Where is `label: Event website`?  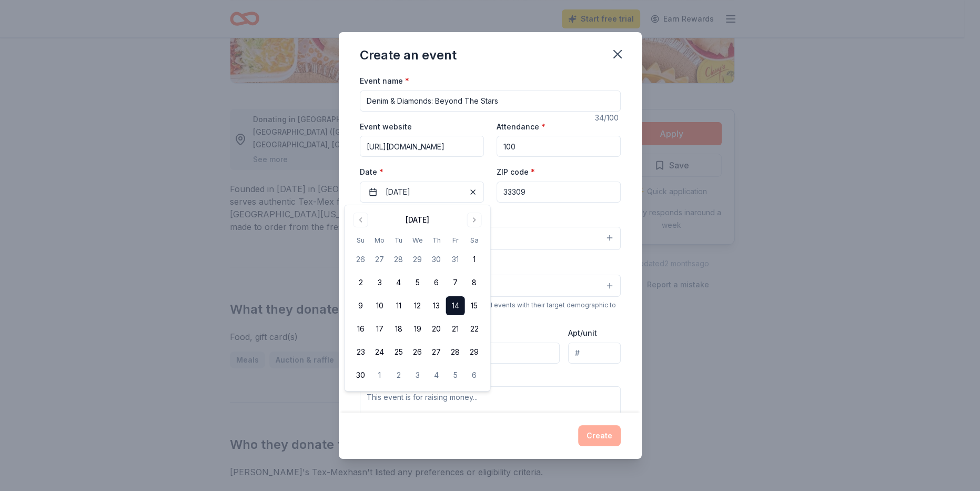
label: Event website is located at coordinates (385, 127).